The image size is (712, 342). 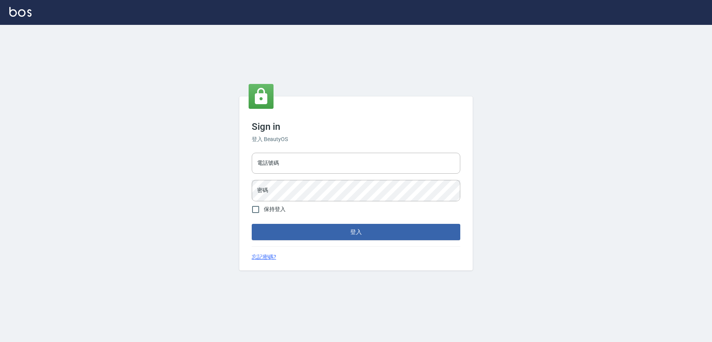 I want to click on button: 登入, so click(x=356, y=232).